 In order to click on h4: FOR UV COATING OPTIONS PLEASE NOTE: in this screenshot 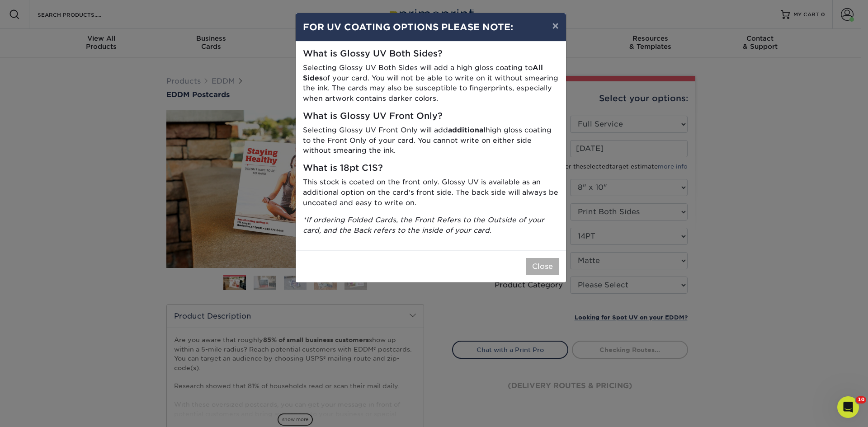, I will do `click(431, 27)`.